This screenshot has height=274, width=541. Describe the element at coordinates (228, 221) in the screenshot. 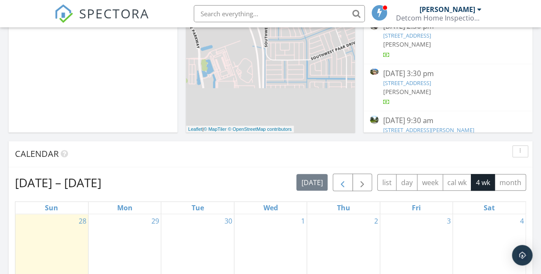

I see `a: Go to September 30, 2025` at that location.